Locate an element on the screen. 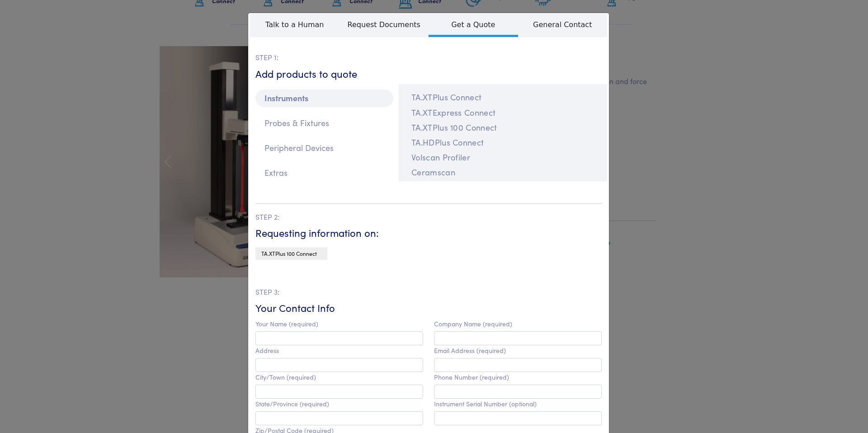 The height and width of the screenshot is (433, 868). label: City/Town (required) is located at coordinates (286, 377).